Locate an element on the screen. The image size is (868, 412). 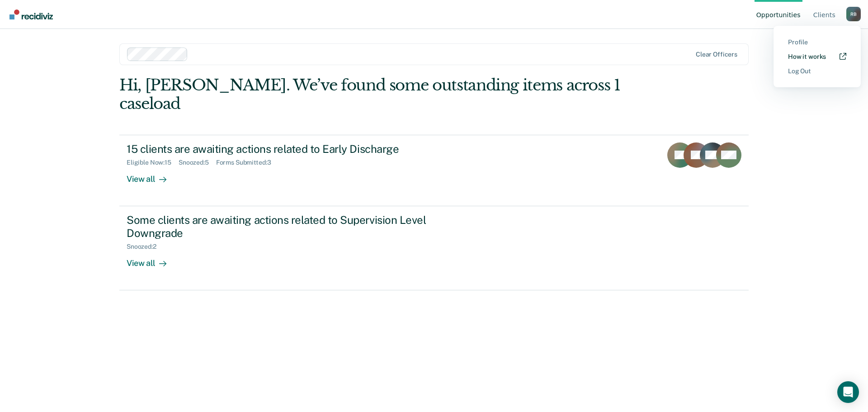
a: 15 clients are awaiting actions related to Early DischargeEligible Now:15Snoozed:5Forms Submitted... is located at coordinates (434, 171).